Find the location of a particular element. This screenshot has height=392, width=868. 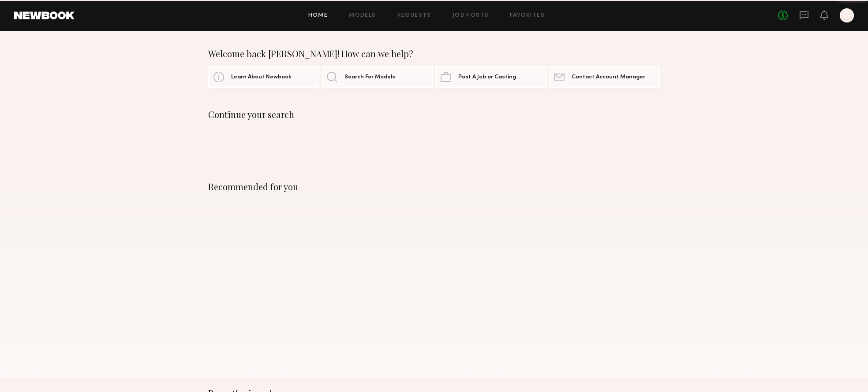

a: Learn About Newbook is located at coordinates (264, 77).